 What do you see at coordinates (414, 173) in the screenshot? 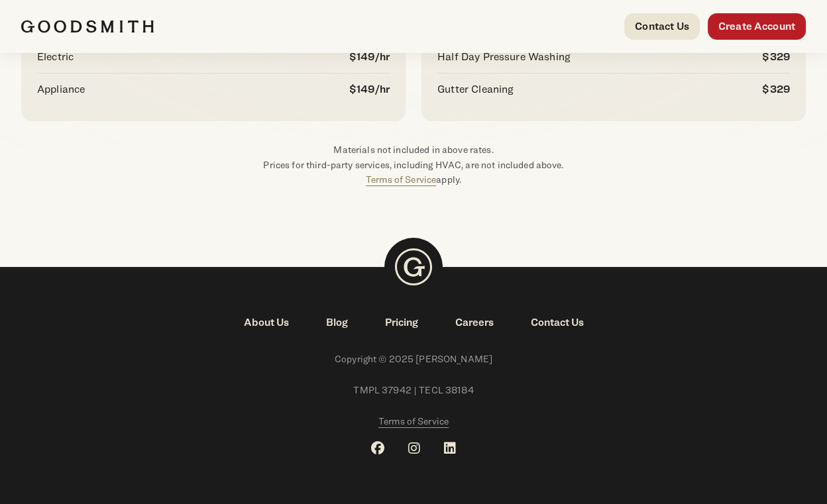
I see `p: Prices for third-party services, including HVAC, are not included above. apply.` at bounding box center [414, 173].